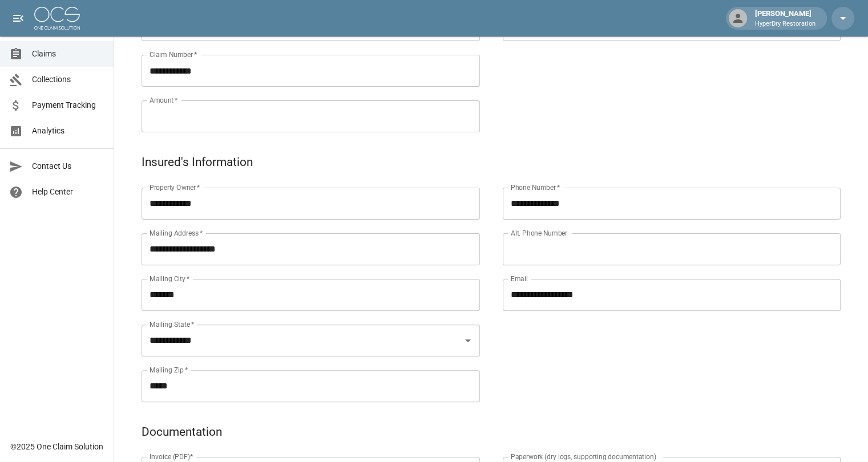  What do you see at coordinates (172, 324) in the screenshot?
I see `label: Mailing State` at bounding box center [172, 324].